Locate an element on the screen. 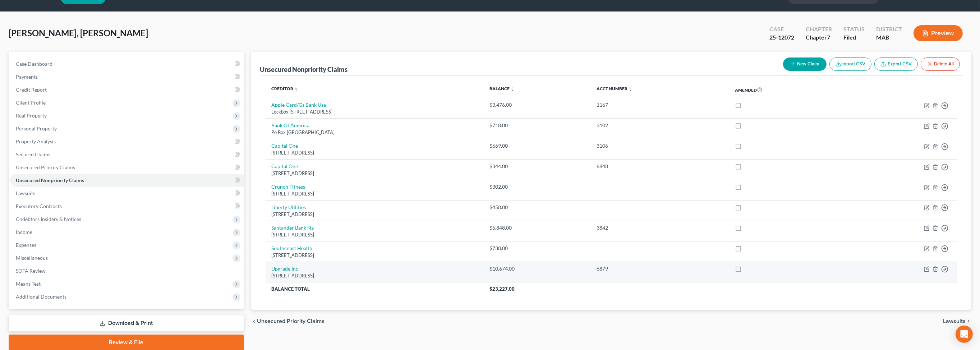 The width and height of the screenshot is (980, 350). a: Credit Report is located at coordinates (127, 90).